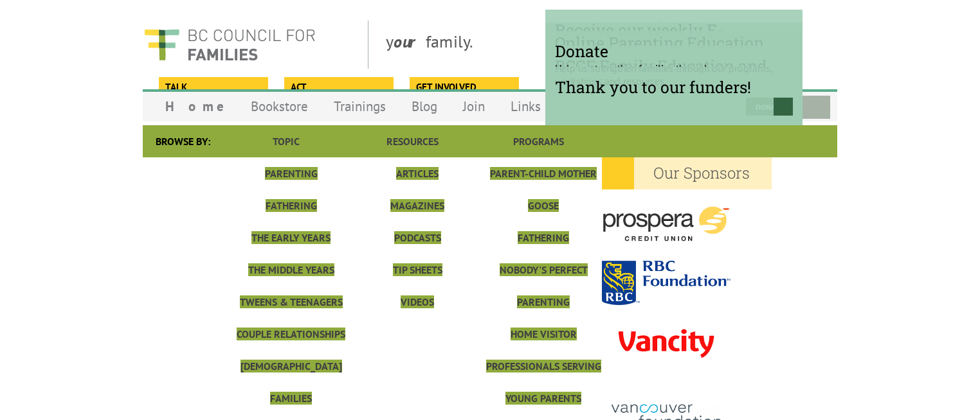 The width and height of the screenshot is (980, 420). I want to click on img: vancity-3.png, so click(666, 344).